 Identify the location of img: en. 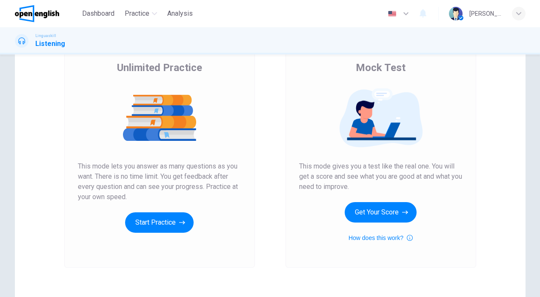
(392, 14).